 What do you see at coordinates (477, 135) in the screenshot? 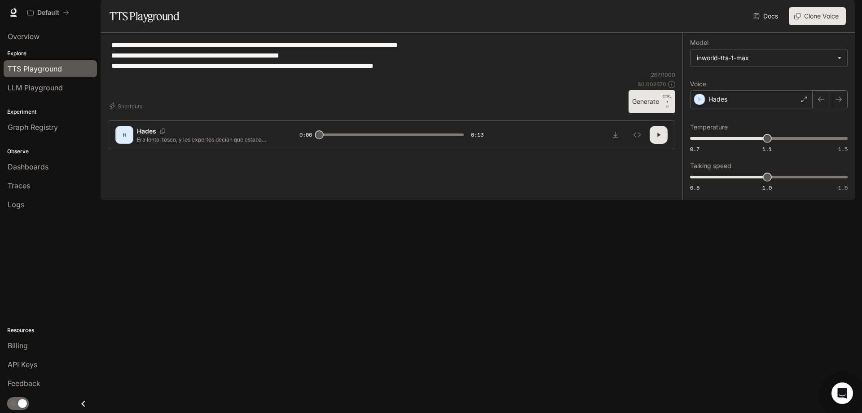
I see `span: 0:13` at bounding box center [477, 135].